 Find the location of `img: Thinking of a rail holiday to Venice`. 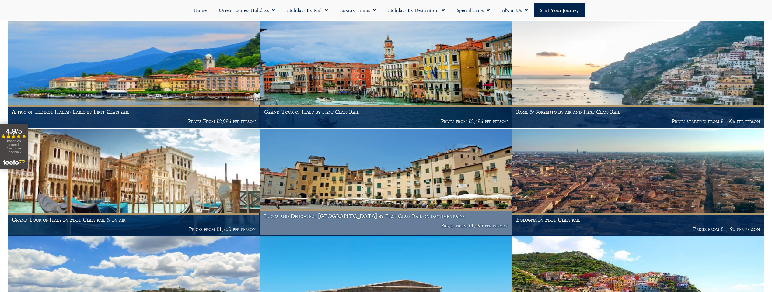

img: Thinking of a rail holiday to Venice is located at coordinates (134, 182).